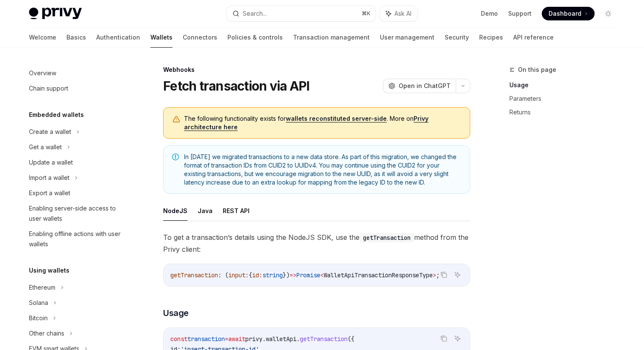 The height and width of the screenshot is (350, 644). I want to click on div: Enabling offline actions with user wallets, so click(77, 239).